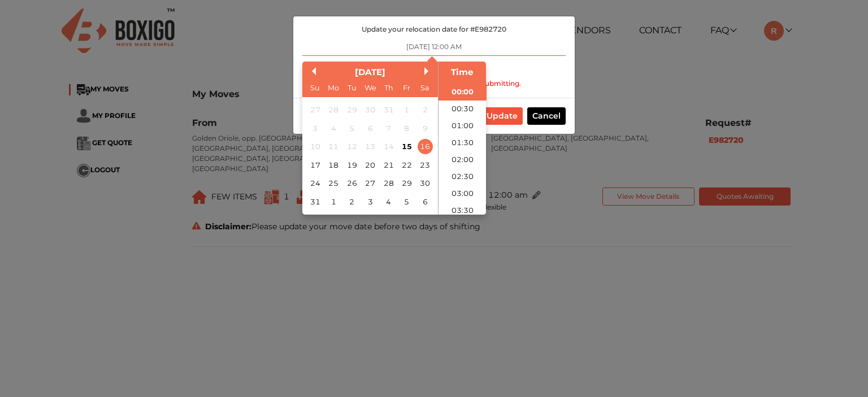 This screenshot has width=868, height=397. What do you see at coordinates (351, 165) in the screenshot?
I see `div: Choose Tuesday, August 19th, 2025` at bounding box center [351, 165].